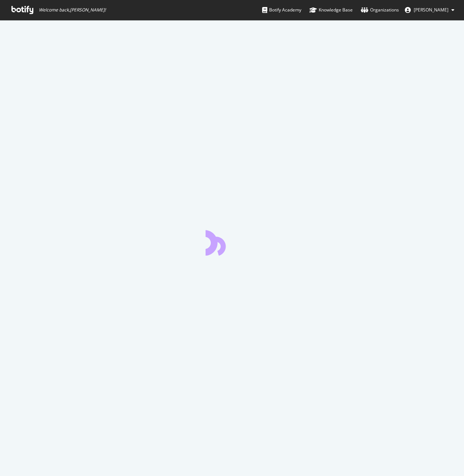 The width and height of the screenshot is (464, 476). What do you see at coordinates (379, 10) in the screenshot?
I see `div: Organizations` at bounding box center [379, 10].